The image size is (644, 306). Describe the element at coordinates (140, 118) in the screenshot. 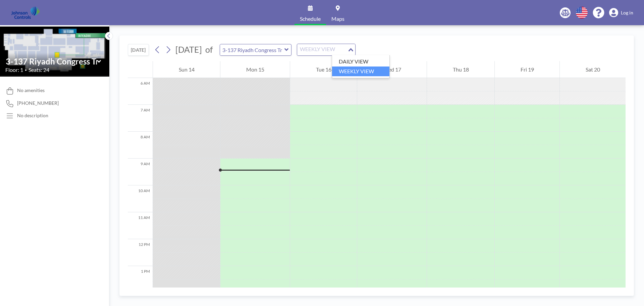

I see `div: 7 AM` at that location.